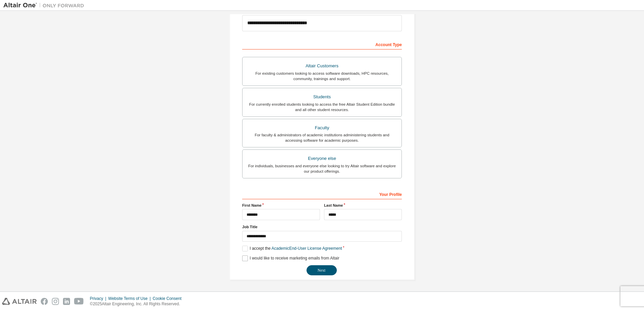 The image size is (644, 311). Describe the element at coordinates (55, 302) in the screenshot. I see `img: instagram.svg` at that location.